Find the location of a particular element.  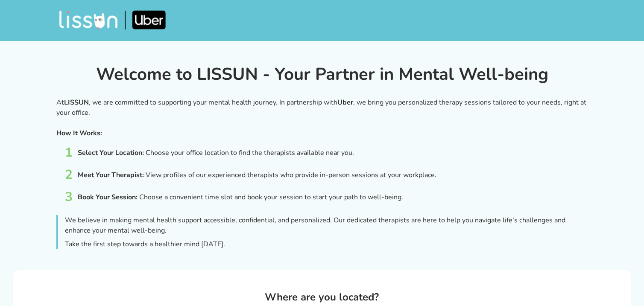

p: At , we are committed to supporting your mental health journey. In partnership with , we bring yo... is located at coordinates (322, 107).